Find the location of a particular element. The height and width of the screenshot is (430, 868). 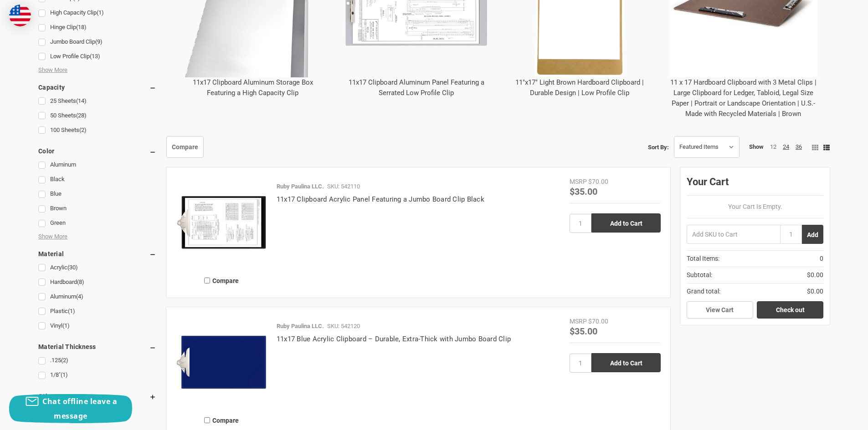

a: Green is located at coordinates (97, 223).